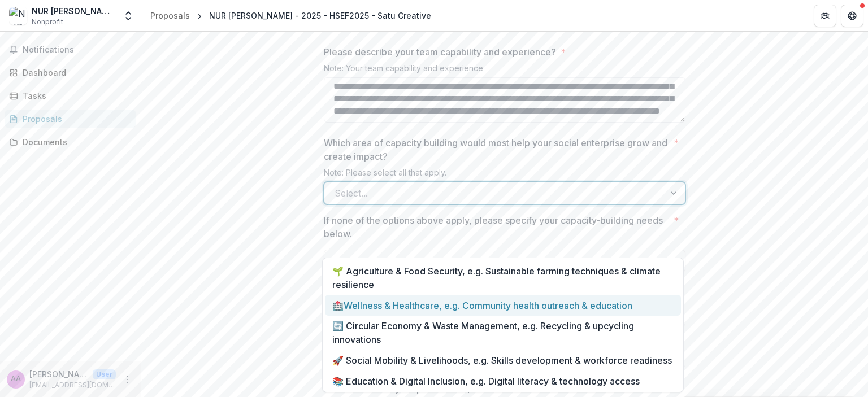 The width and height of the screenshot is (868, 397). I want to click on a: Tasks, so click(70, 95).